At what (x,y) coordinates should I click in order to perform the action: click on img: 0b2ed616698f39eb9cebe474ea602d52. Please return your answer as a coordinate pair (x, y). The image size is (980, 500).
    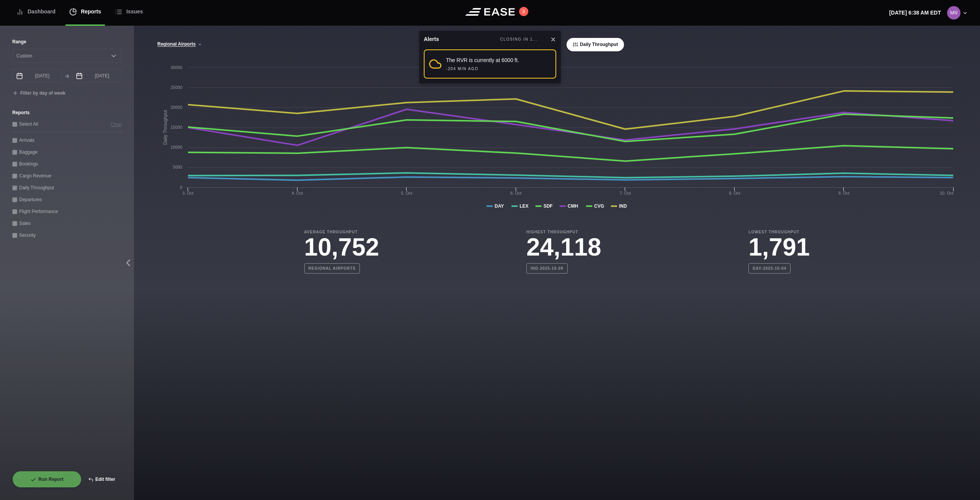
    Looking at the image, I should click on (954, 12).